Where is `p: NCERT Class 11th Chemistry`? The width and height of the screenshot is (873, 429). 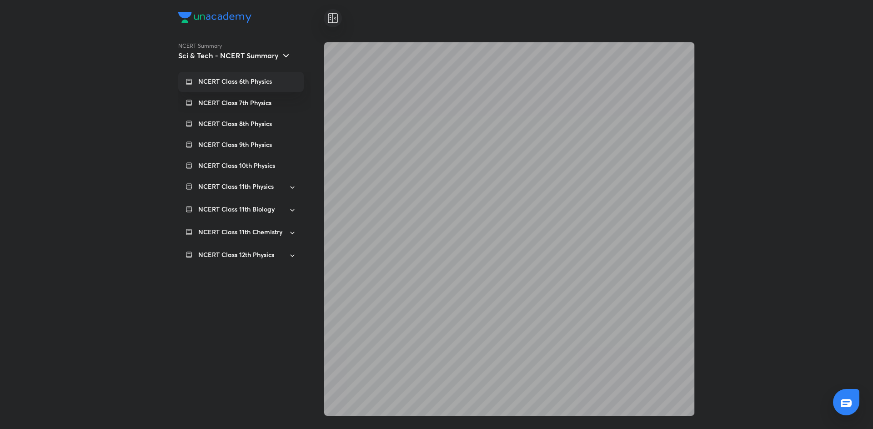 p: NCERT Class 11th Chemistry is located at coordinates (240, 232).